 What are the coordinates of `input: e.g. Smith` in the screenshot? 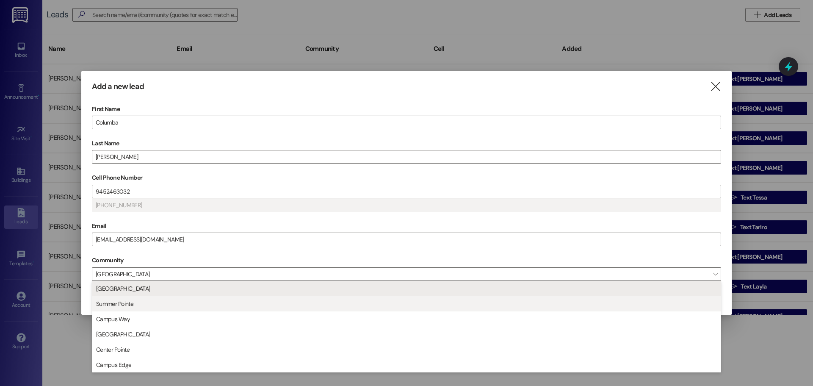 It's located at (406, 157).